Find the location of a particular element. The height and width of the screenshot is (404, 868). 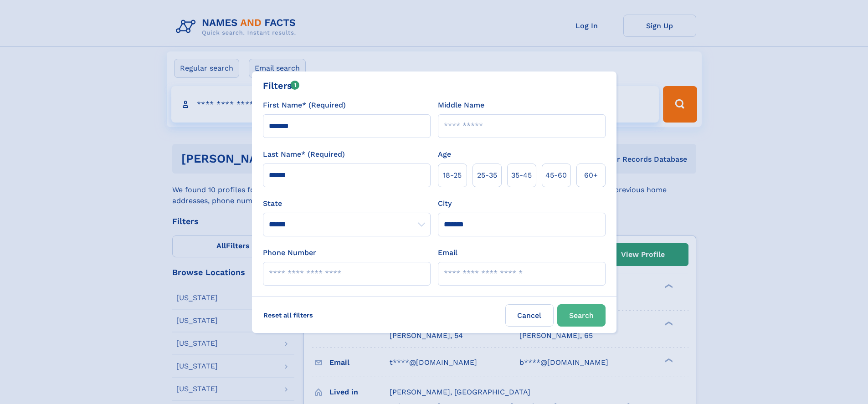

div: Filters is located at coordinates (281, 86).